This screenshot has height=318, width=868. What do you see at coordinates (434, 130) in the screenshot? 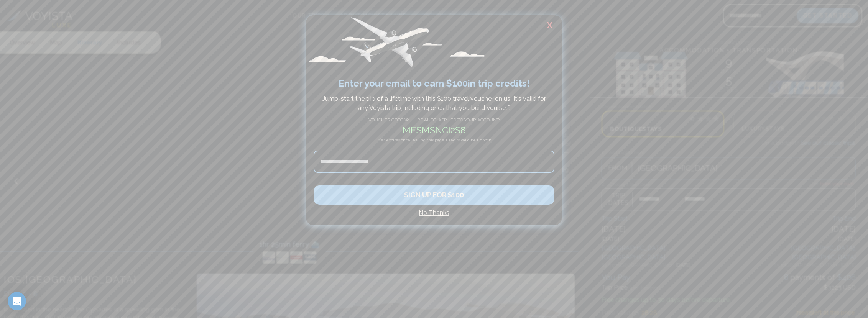
I see `h2: mesmsnci2s8` at bounding box center [434, 130].